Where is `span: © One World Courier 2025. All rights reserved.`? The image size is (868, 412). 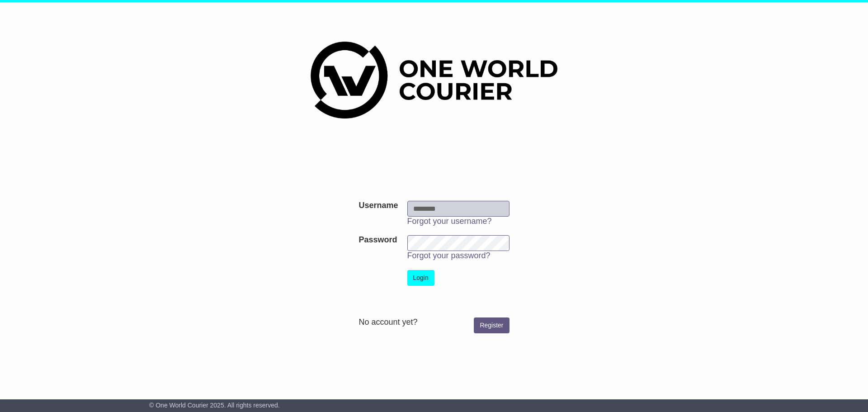
span: © One World Courier 2025. All rights reserved. is located at coordinates (215, 405).